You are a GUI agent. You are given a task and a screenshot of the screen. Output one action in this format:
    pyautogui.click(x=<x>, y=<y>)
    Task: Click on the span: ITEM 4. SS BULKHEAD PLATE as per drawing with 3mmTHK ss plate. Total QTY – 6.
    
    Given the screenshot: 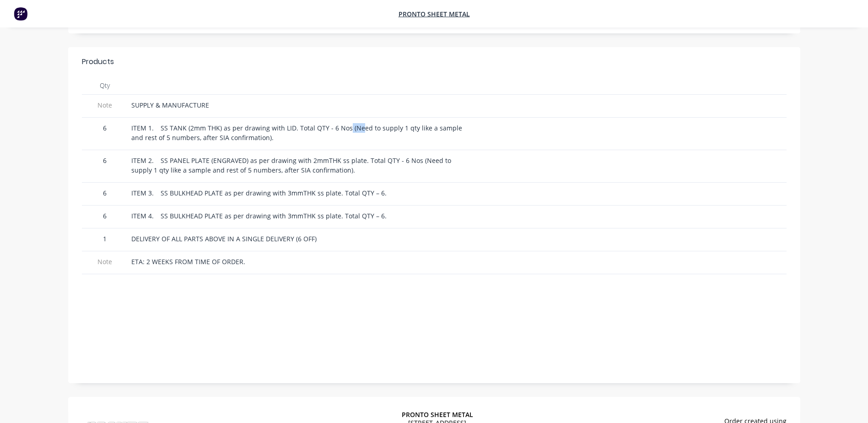 What is the action you would take?
    pyautogui.click(x=259, y=216)
    